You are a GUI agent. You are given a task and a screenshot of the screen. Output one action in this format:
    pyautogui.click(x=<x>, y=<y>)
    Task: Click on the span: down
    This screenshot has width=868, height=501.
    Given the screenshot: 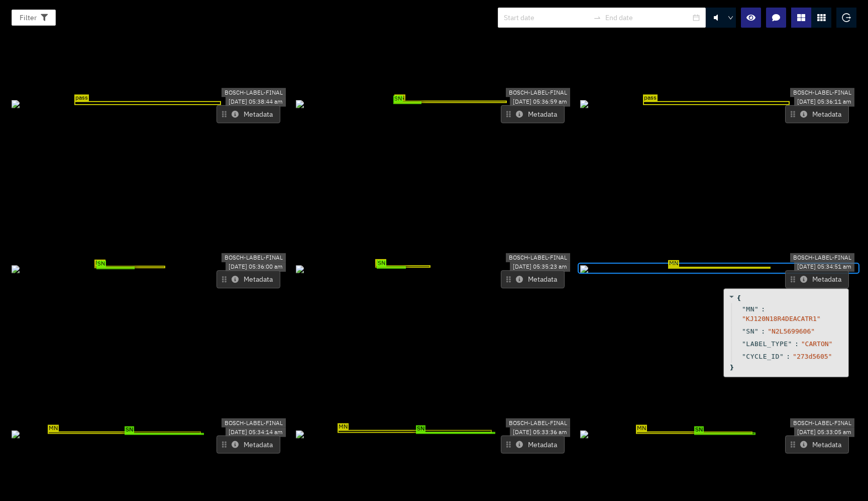 What is the action you would take?
    pyautogui.click(x=731, y=18)
    